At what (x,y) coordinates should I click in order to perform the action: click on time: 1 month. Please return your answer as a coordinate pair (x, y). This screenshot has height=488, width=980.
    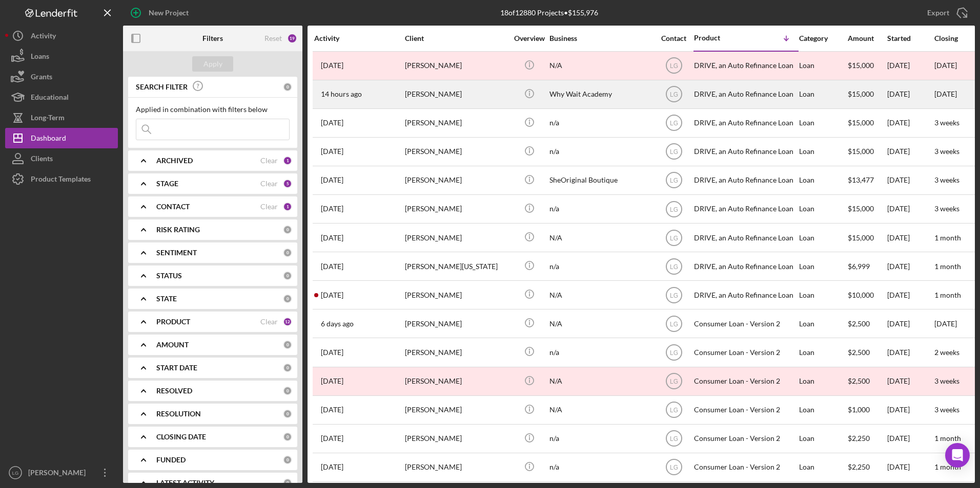
    Looking at the image, I should click on (948, 438).